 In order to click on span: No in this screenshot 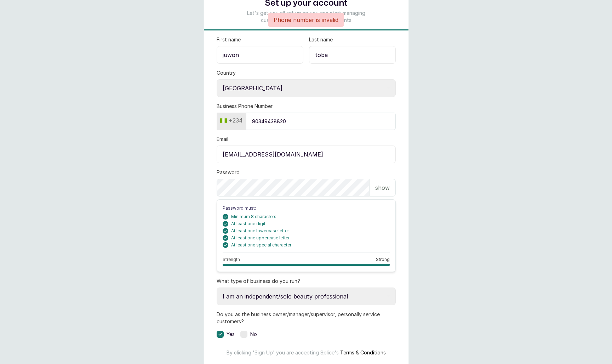, I will do `click(253, 334)`.